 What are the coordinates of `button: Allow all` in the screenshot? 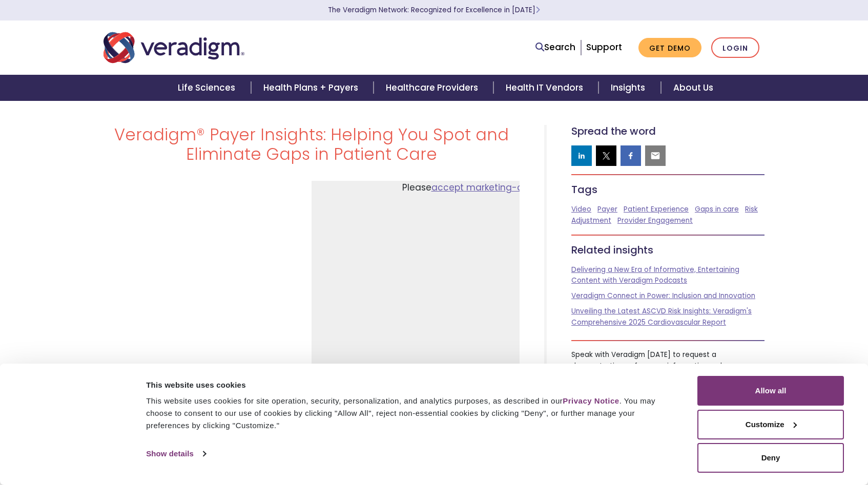 It's located at (771, 391).